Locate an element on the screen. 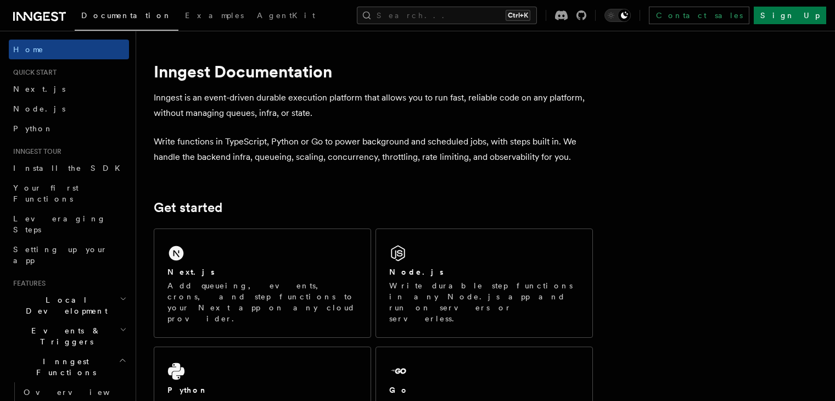  p: Write durable step functions in any Node.js app and run on servers or serverless. is located at coordinates (484, 302).